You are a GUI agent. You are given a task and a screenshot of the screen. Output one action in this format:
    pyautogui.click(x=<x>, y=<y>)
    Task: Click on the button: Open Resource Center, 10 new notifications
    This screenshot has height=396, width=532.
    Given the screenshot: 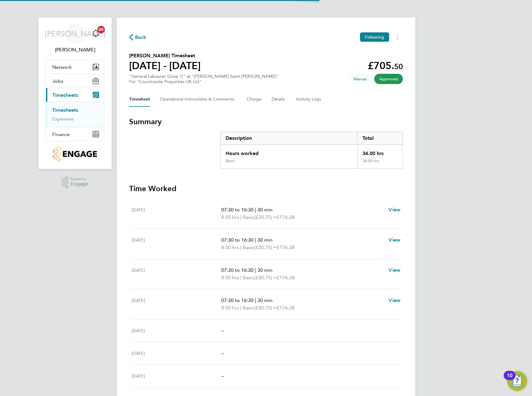 What is the action you would take?
    pyautogui.click(x=517, y=381)
    